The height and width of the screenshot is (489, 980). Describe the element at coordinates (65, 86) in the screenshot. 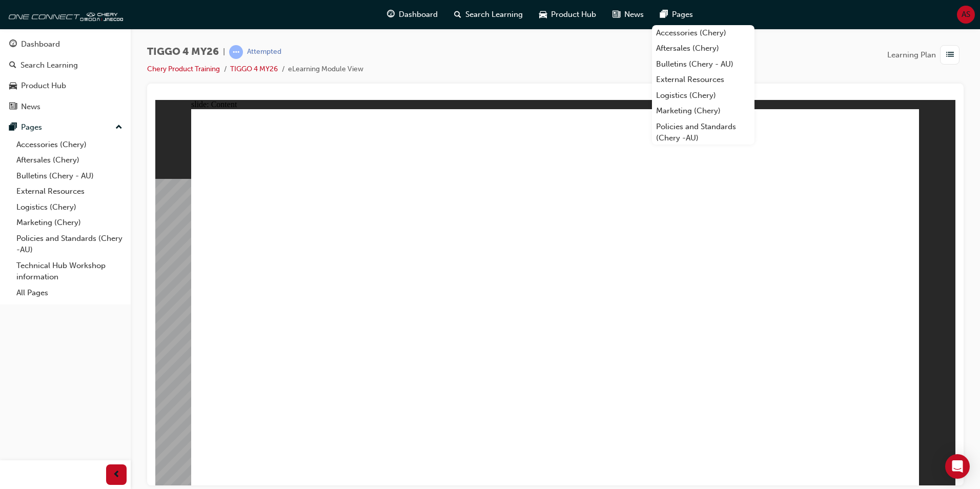

I see `a: Product Hub` at that location.